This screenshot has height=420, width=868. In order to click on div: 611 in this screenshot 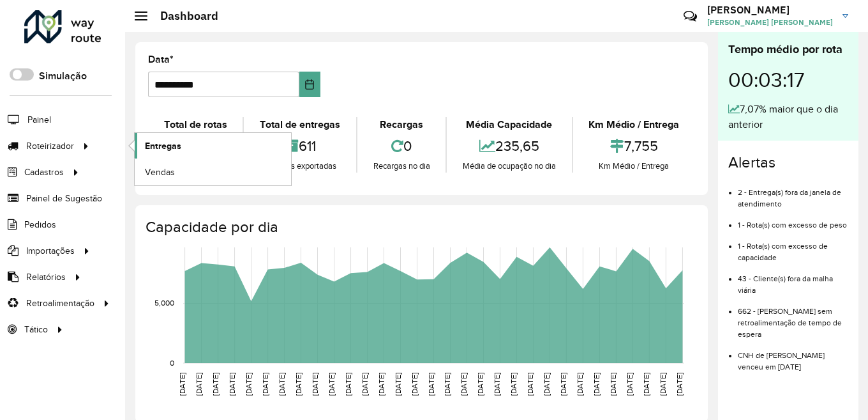, I will do `click(299, 145)`.